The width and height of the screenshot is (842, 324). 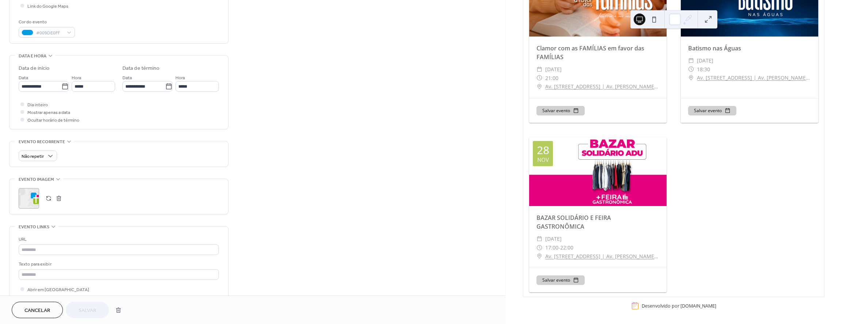 I want to click on span: 21:00, so click(x=552, y=78).